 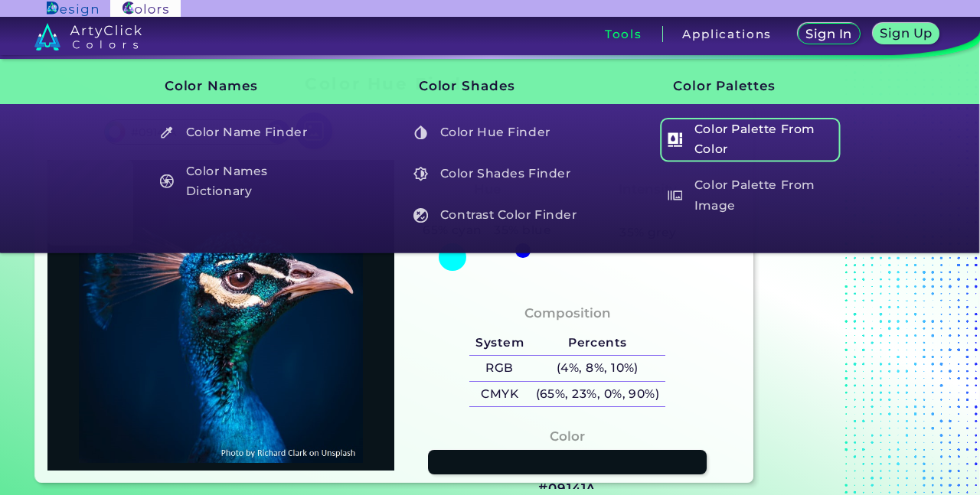 What do you see at coordinates (499, 368) in the screenshot?
I see `h5: RGB` at bounding box center [499, 368].